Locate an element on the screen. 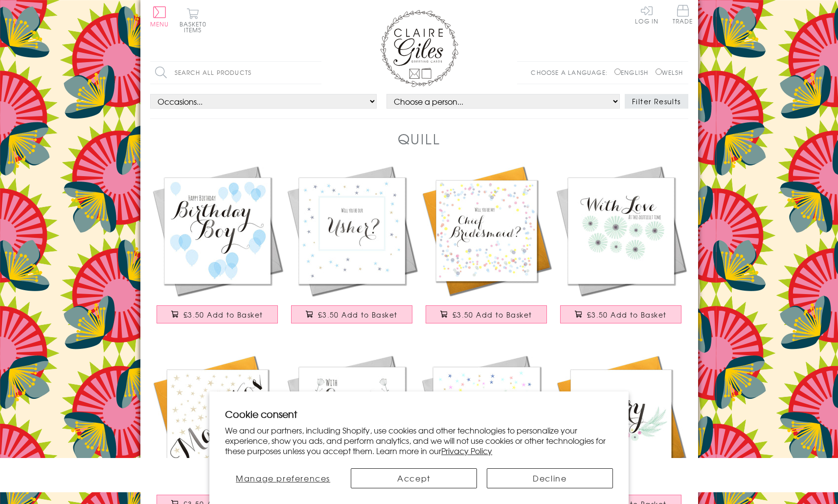 This screenshot has height=504, width=838. label: English is located at coordinates (633, 72).